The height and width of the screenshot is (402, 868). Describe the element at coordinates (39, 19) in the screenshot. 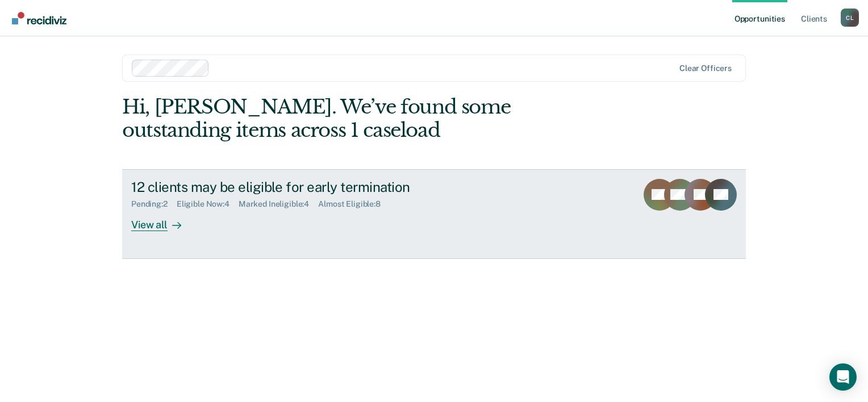

I see `img: Recidiviz` at that location.